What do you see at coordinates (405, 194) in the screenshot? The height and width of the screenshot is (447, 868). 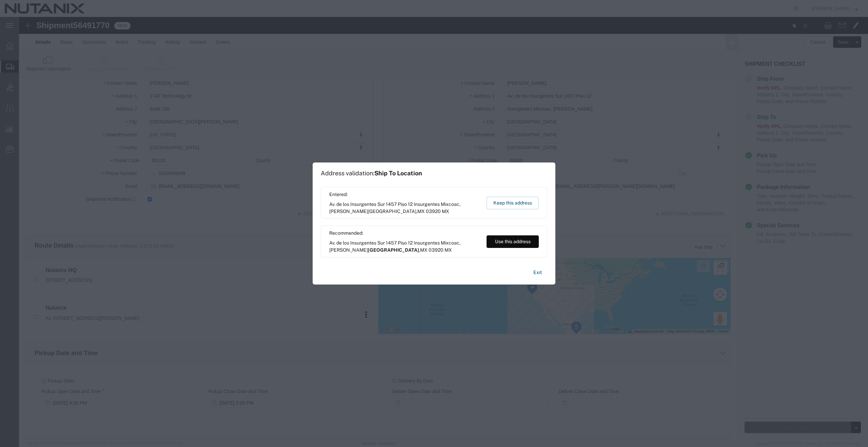 I see `span: Entered:` at bounding box center [405, 194].